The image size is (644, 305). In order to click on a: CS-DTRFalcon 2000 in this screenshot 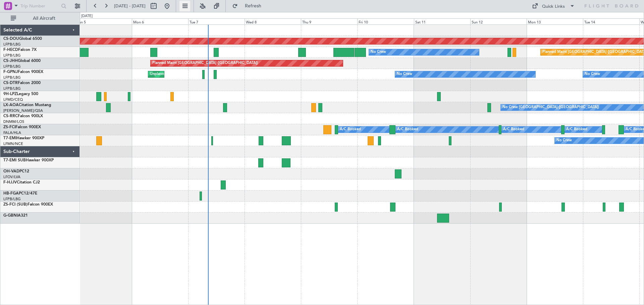, I will do `click(22, 83)`.